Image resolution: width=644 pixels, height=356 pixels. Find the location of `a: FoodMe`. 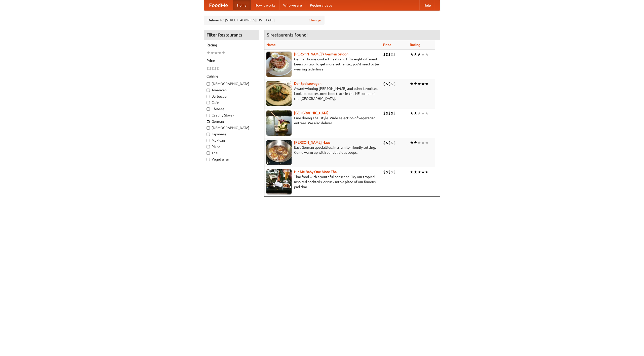

a: FoodMe is located at coordinates (218, 5).